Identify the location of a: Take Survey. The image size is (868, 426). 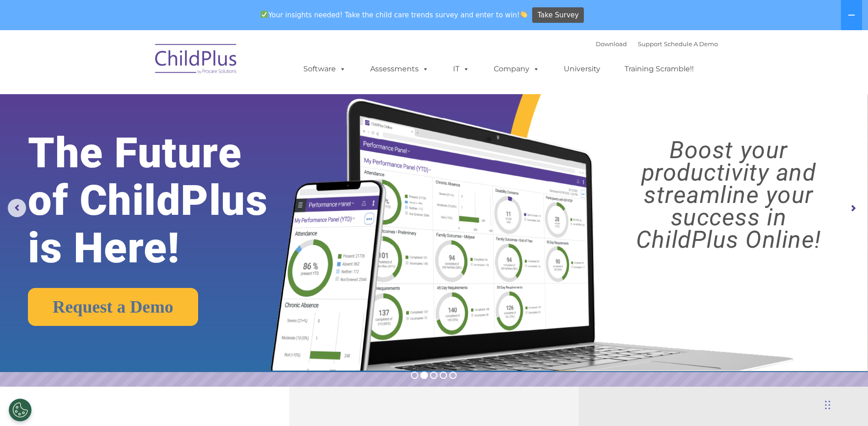
(558, 15).